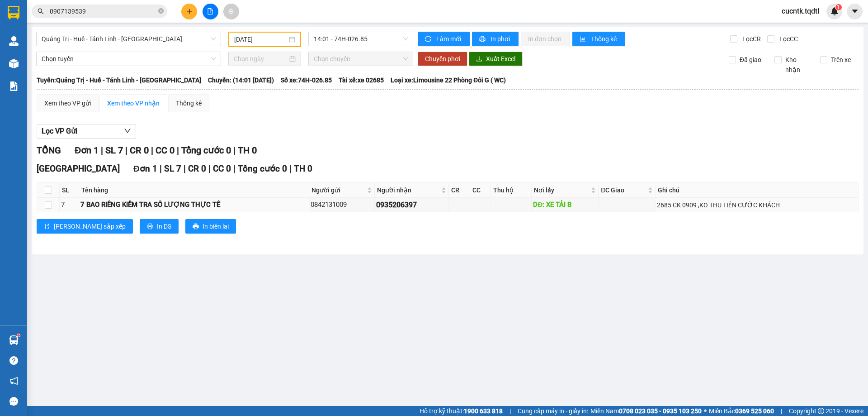  What do you see at coordinates (604, 39) in the screenshot?
I see `span: Thống kê` at bounding box center [604, 39].